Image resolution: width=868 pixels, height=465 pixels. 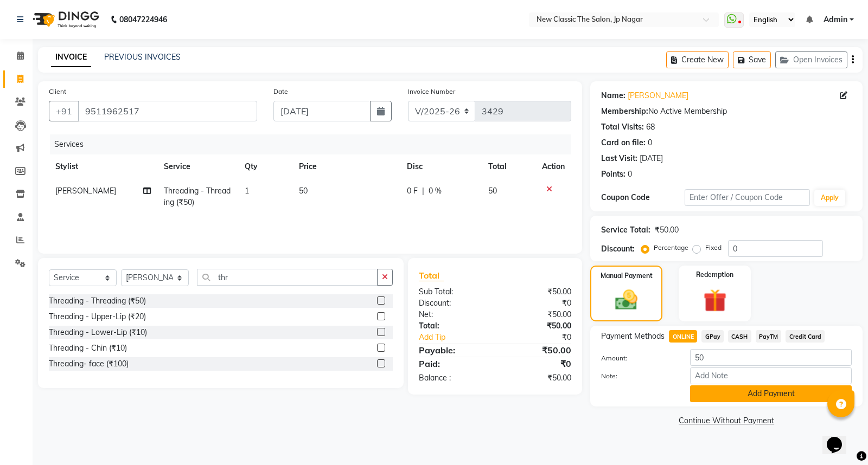 I want to click on div: Threading - Chin (₹10), so click(x=88, y=348).